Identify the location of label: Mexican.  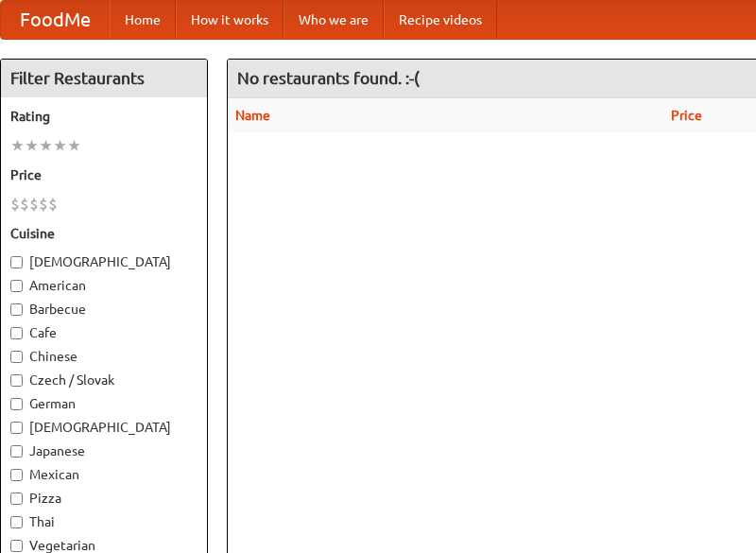
(104, 474).